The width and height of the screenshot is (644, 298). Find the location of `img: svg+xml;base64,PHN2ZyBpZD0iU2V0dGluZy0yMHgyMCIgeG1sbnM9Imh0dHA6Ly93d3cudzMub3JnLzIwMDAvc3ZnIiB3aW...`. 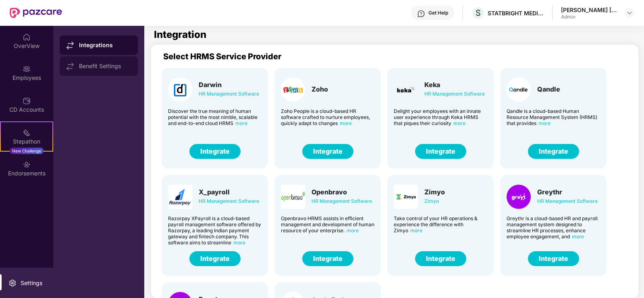

img: svg+xml;base64,PHN2ZyBpZD0iU2V0dGluZy0yMHgyMCIgeG1sbnM9Imh0dHA6Ly93d3cudzMub3JnLzIwMDAvc3ZnIiB3aW... is located at coordinates (12, 283).